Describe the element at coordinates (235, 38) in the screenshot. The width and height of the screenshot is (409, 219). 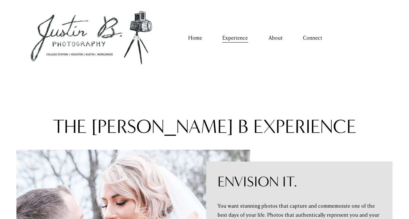
I see `a: Experience` at that location.